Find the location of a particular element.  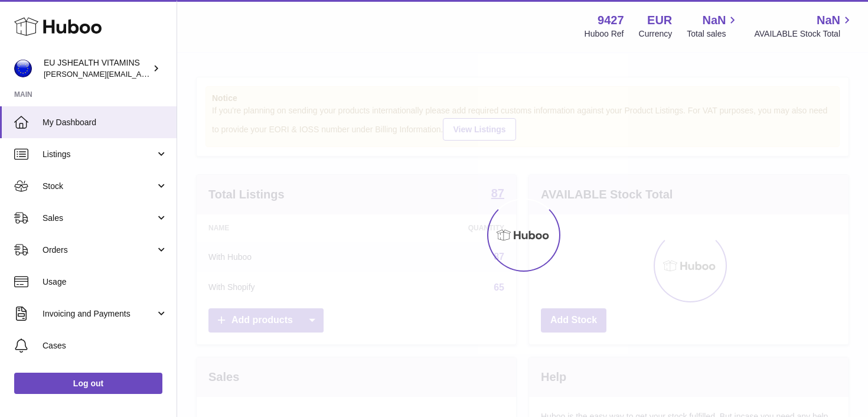

a: Log out is located at coordinates (88, 383).